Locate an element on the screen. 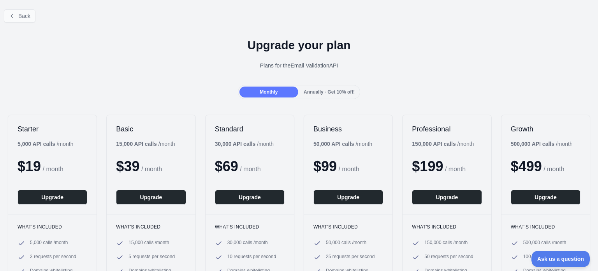 The height and width of the screenshot is (271, 598). h2: Business is located at coordinates (348, 129).